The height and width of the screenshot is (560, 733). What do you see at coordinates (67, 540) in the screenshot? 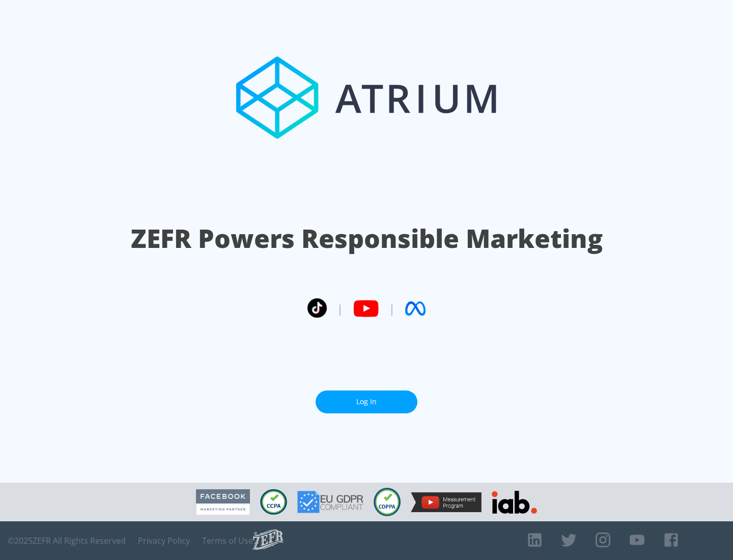
I see `span: © 2025 ZEFR All Rights Reserved` at bounding box center [67, 540].